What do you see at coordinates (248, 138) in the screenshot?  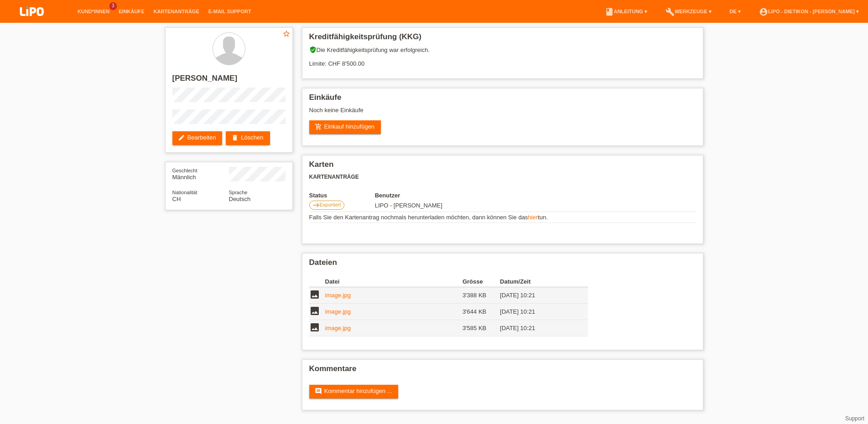 I see `a: deleteLöschen` at bounding box center [248, 138].